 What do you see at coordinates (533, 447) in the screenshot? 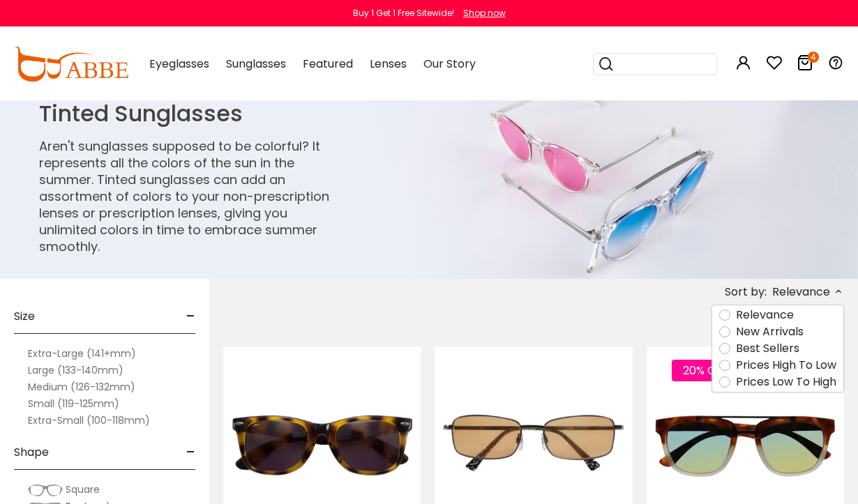
I see `a: Gun Peacock - Metal ,Adjust Nose Pads` at bounding box center [533, 447].